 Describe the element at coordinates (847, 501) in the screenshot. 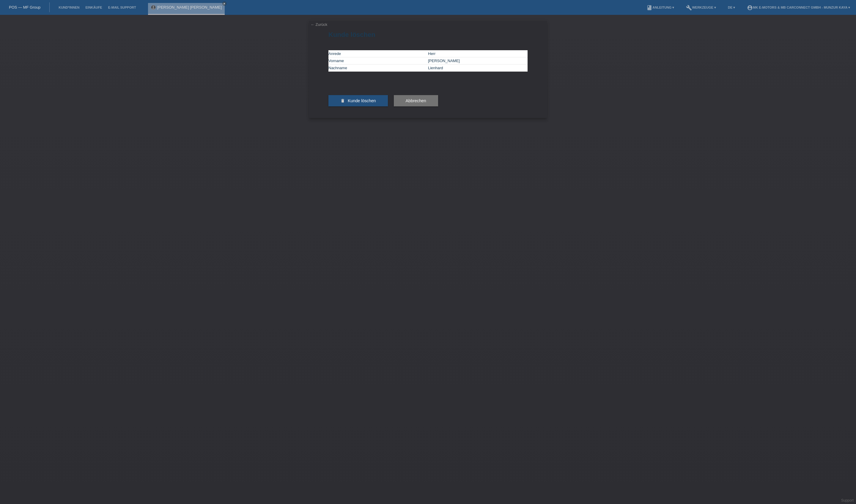

I see `a: Support` at that location.